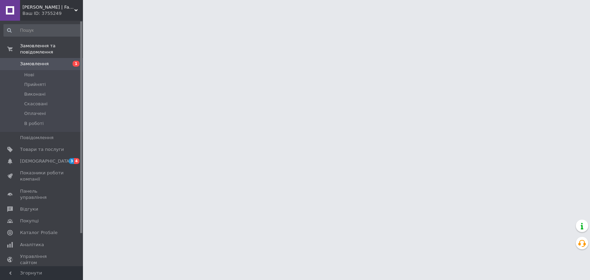 This screenshot has height=280, width=590. Describe the element at coordinates (29, 75) in the screenshot. I see `span: Нові` at that location.